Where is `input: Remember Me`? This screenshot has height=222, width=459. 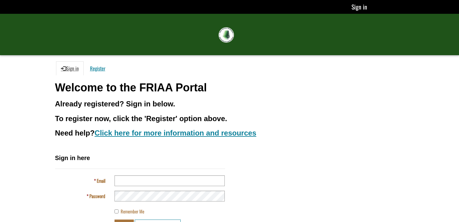
input: Remember Me is located at coordinates (116, 211).